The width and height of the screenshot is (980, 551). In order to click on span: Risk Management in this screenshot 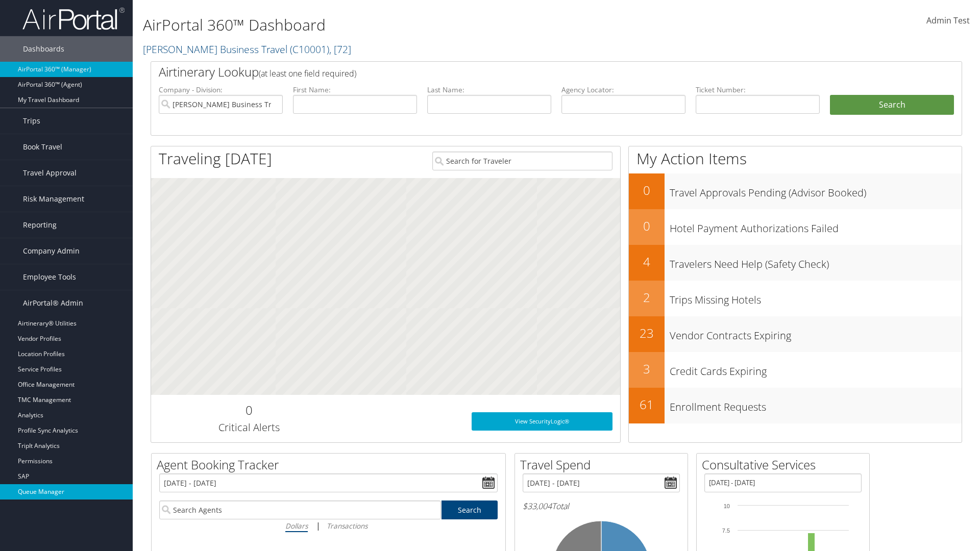, I will do `click(53, 199)`.